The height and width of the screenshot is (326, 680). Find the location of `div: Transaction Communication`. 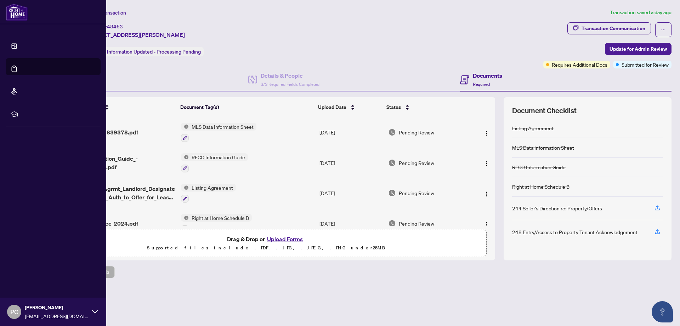

div: Transaction Communication is located at coordinates (614, 28).